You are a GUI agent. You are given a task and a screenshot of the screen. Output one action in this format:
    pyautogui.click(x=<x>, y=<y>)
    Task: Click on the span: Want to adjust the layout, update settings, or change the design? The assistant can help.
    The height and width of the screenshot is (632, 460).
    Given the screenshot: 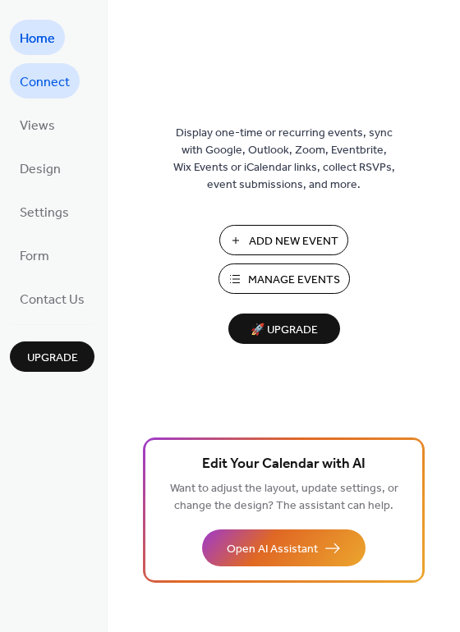 What is the action you would take?
    pyautogui.click(x=284, y=497)
    